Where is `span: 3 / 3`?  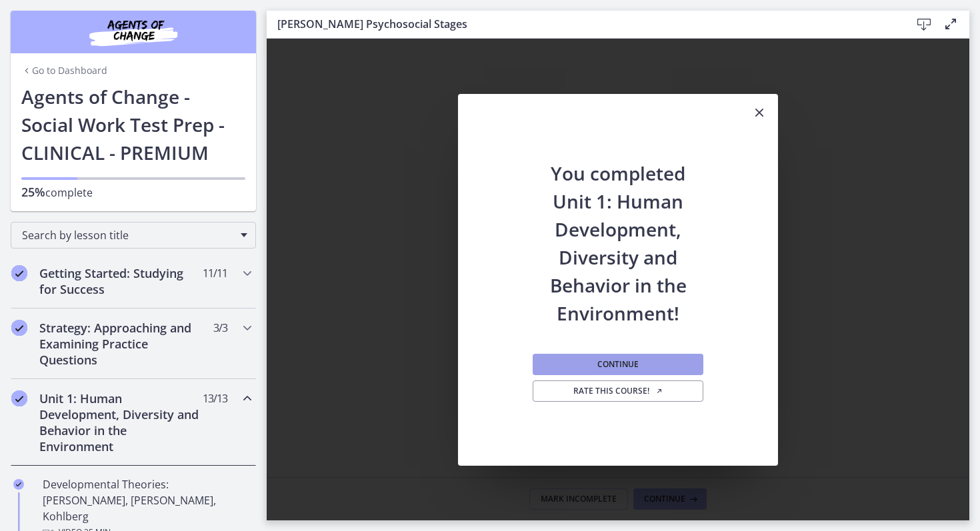 span: 3 / 3 is located at coordinates (220, 328).